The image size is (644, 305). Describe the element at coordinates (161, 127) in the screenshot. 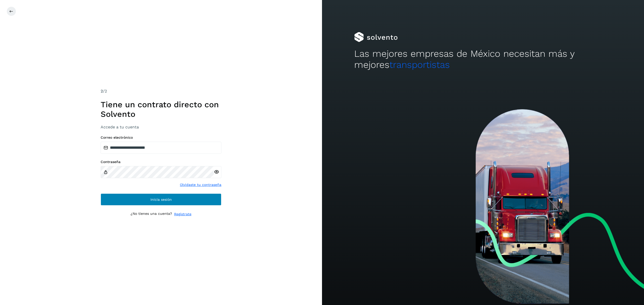

I see `h3: Accede a tu cuenta` at that location.